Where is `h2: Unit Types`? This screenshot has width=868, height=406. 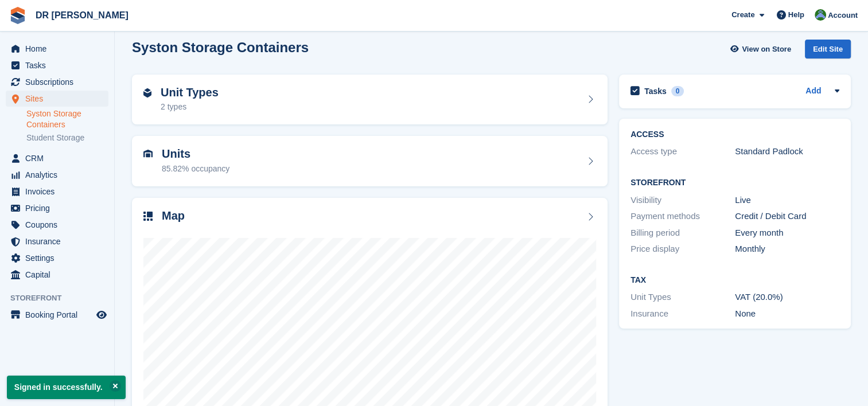
h2: Unit Types is located at coordinates (189, 92).